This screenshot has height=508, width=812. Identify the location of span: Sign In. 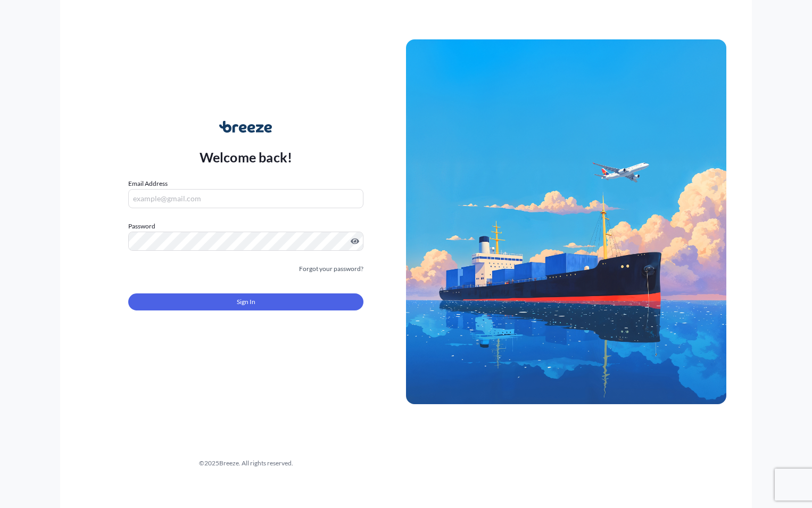
(246, 302).